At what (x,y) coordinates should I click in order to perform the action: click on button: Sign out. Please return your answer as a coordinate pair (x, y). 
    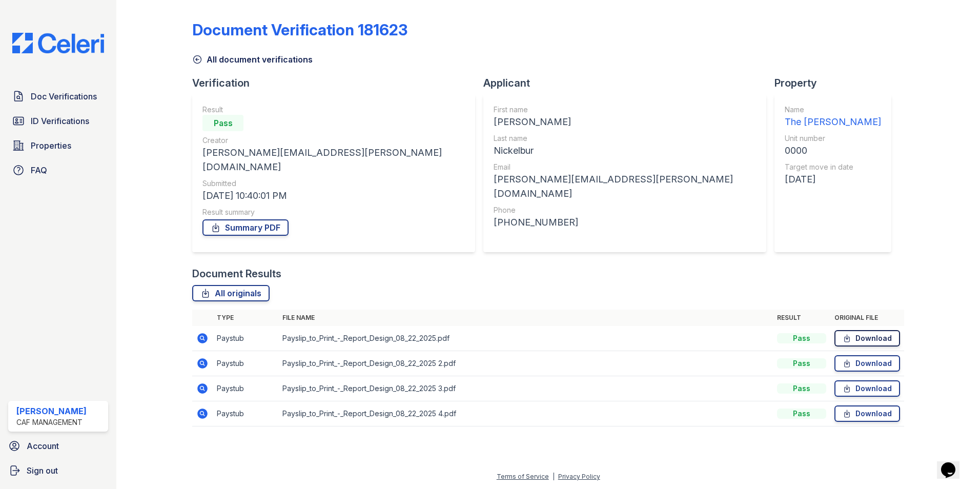
    Looking at the image, I should click on (58, 471).